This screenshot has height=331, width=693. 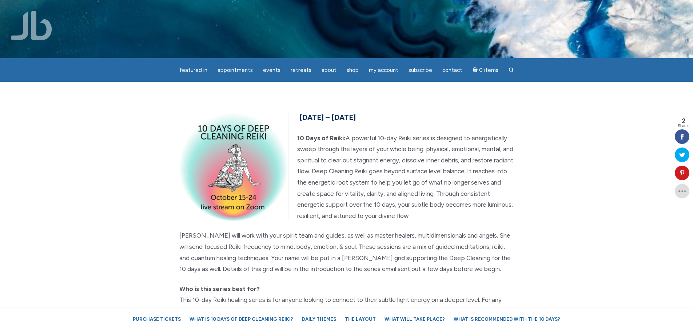 What do you see at coordinates (319, 319) in the screenshot?
I see `a: Daily Themes` at bounding box center [319, 319].